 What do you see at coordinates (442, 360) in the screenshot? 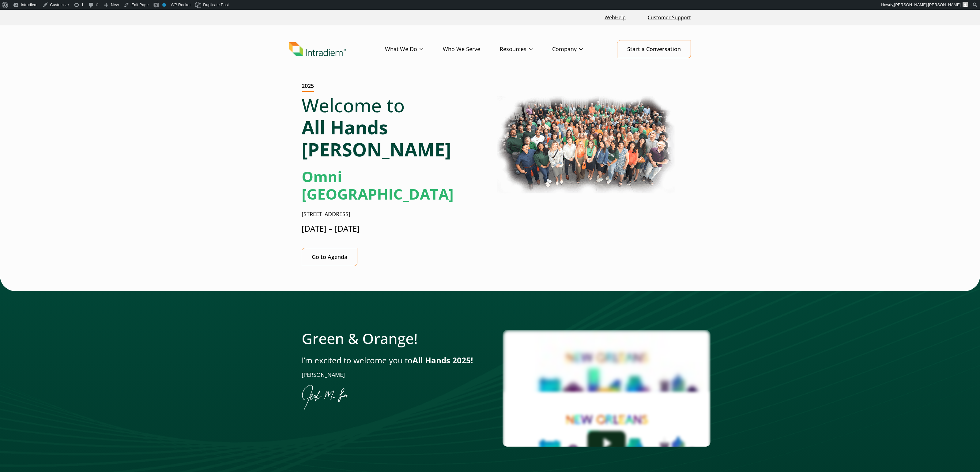
I see `strong: All Hands 2025!` at bounding box center [442, 360].